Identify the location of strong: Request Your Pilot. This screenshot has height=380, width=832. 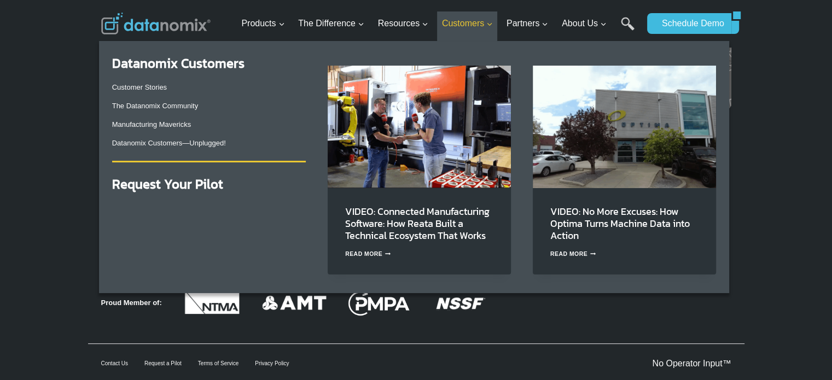
(167, 184).